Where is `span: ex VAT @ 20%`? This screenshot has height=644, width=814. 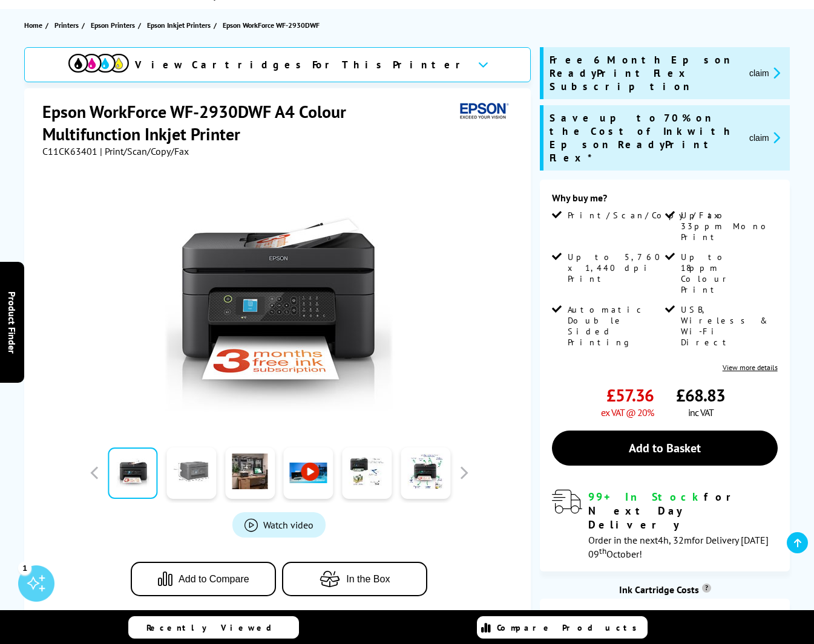
span: ex VAT @ 20% is located at coordinates (627, 412).